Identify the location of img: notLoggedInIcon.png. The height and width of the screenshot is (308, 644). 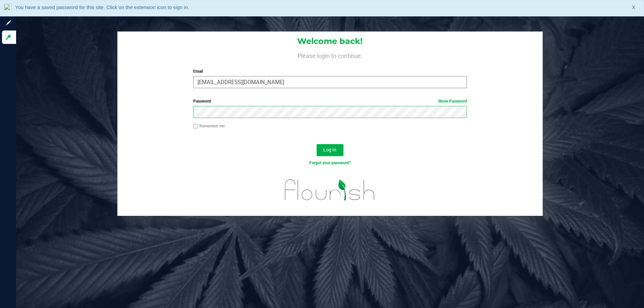
(8, 8).